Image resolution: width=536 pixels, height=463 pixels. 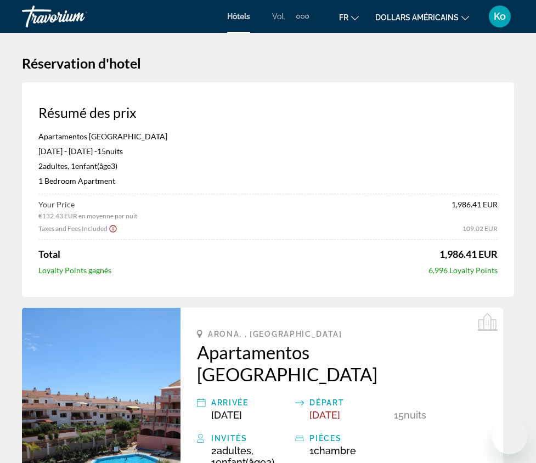 I want to click on button: Menu utilisateur, so click(x=500, y=16).